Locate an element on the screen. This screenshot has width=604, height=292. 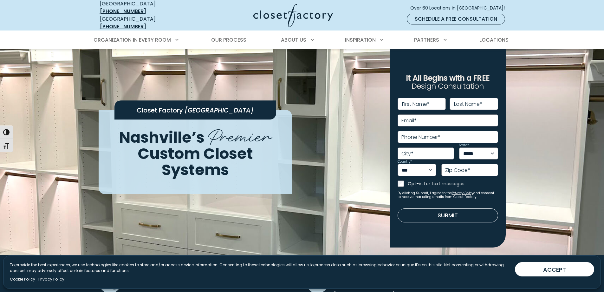
button: Submit is located at coordinates (448, 215).